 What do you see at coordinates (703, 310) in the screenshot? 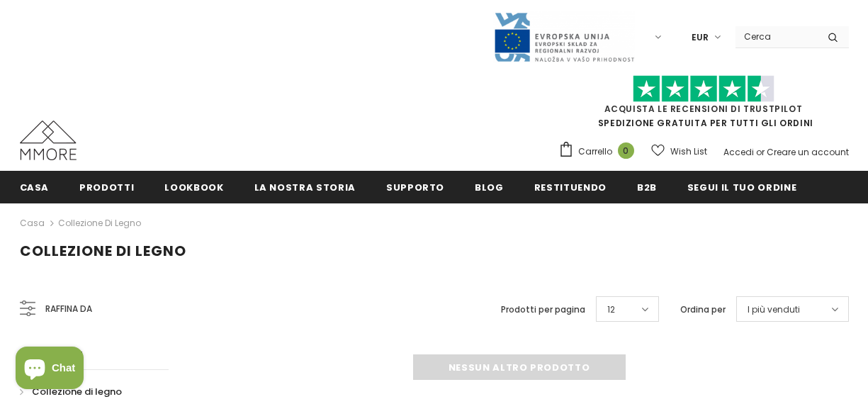
I see `label: Ordina per` at bounding box center [703, 310].